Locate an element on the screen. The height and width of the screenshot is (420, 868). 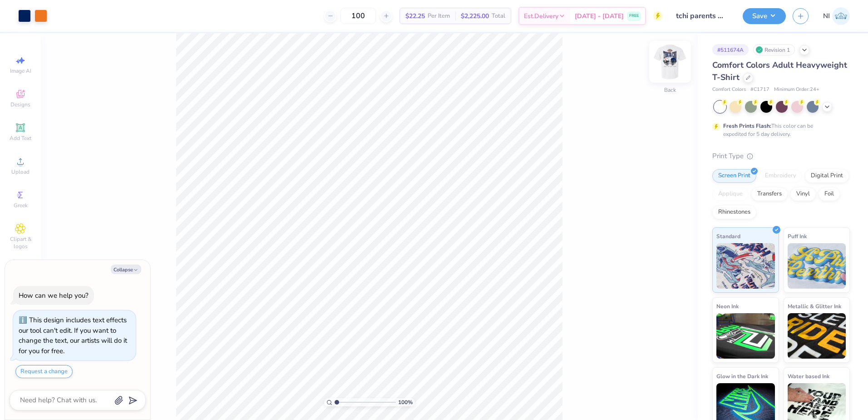
span: NI is located at coordinates (827, 16).